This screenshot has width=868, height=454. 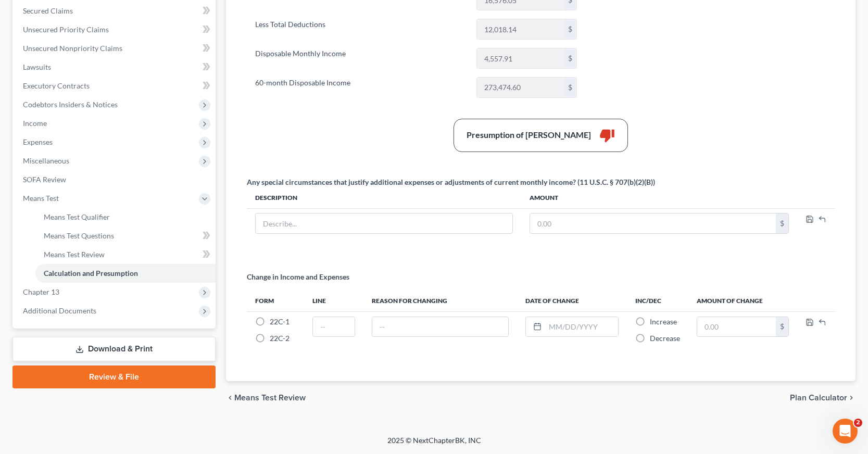 I want to click on span: Additional Documents, so click(x=59, y=310).